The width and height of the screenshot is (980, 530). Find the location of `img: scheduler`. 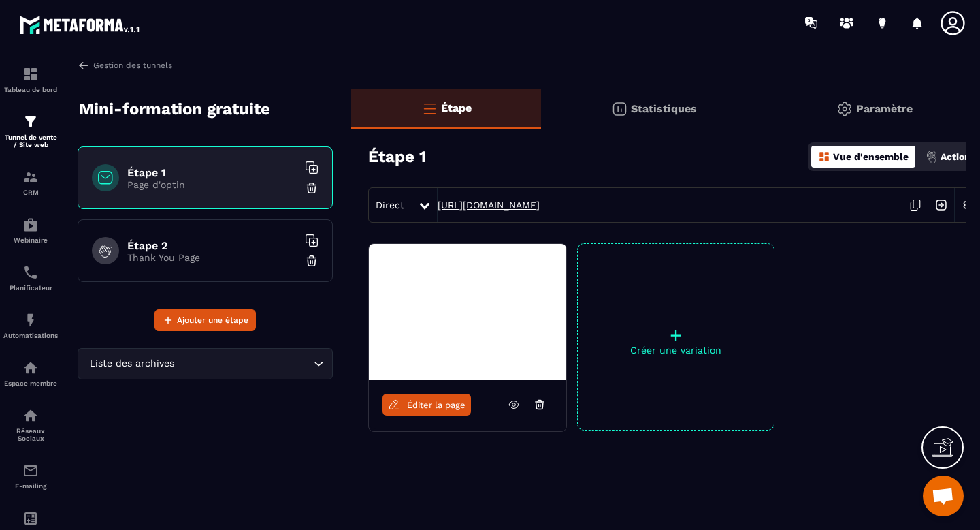

img: scheduler is located at coordinates (31, 272).